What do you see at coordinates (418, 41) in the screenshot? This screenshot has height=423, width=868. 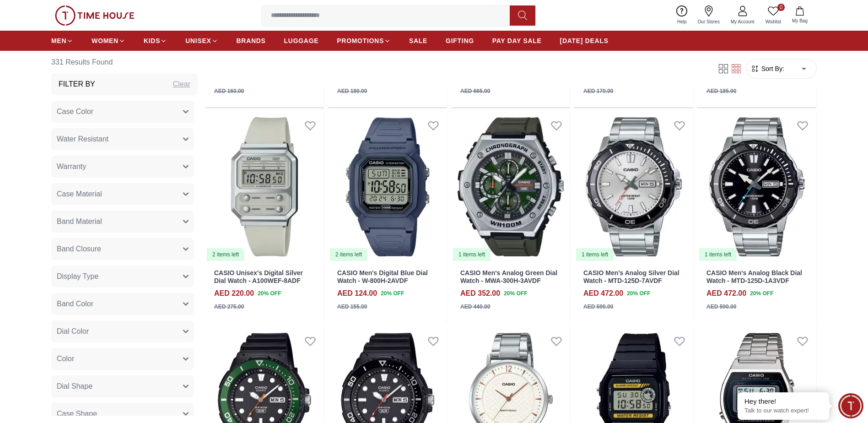 I see `a: SALE` at bounding box center [418, 41].